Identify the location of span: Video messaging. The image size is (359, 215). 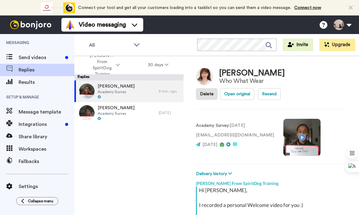
(102, 25).